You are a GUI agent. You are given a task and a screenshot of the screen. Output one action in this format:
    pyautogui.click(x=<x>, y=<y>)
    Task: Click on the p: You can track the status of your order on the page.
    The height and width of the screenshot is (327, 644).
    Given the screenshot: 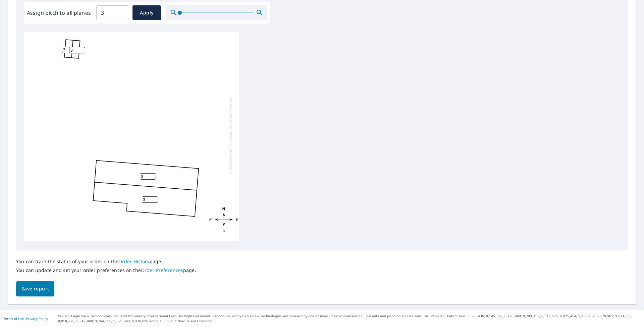 What is the action you would take?
    pyautogui.click(x=106, y=261)
    